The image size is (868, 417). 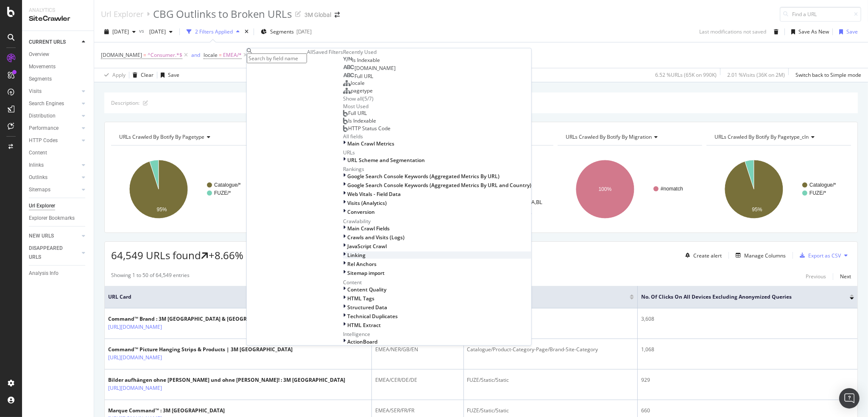 What do you see at coordinates (367, 202) in the screenshot?
I see `span: Visits (Analytics)` at bounding box center [367, 202].